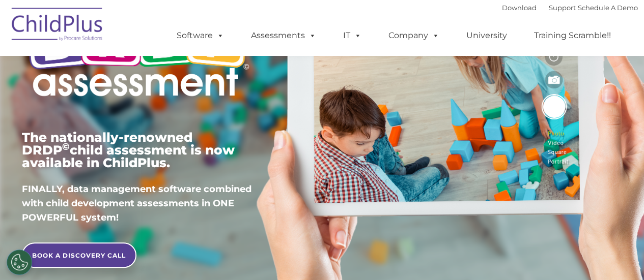  Describe the element at coordinates (608, 7) in the screenshot. I see `a: Schedule A Demo` at that location.